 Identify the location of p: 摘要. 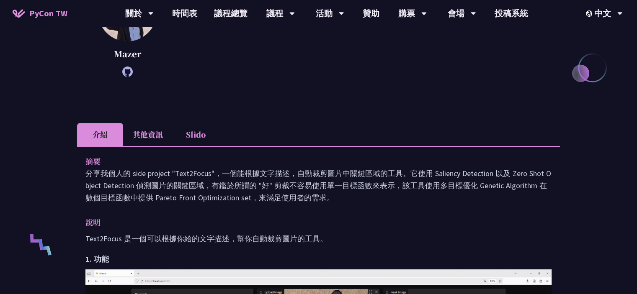
(310, 161).